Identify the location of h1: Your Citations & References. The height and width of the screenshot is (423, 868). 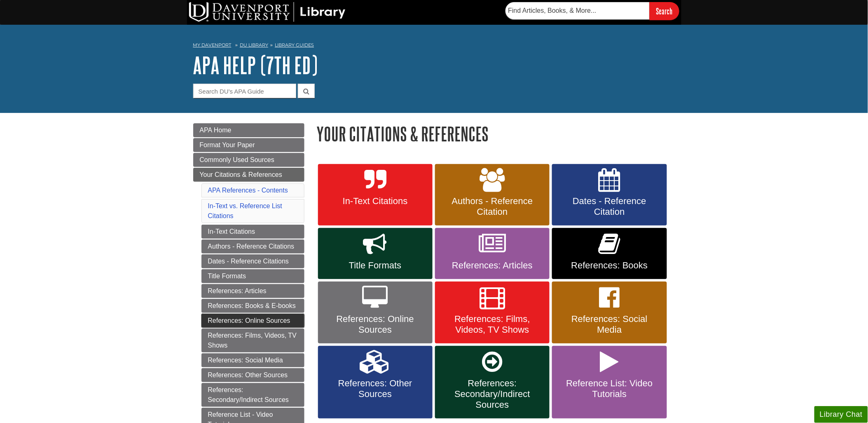
(496, 133).